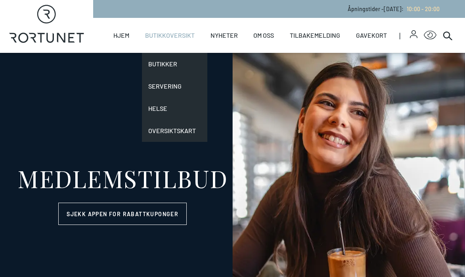 The image size is (465, 277). Describe the element at coordinates (123, 178) in the screenshot. I see `div: MEDLEMSTILBUD` at that location.